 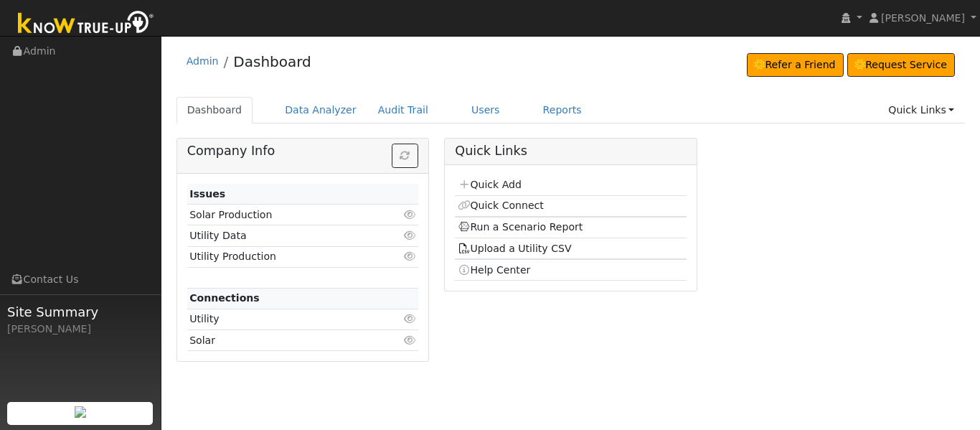 I want to click on a: Quick Connect, so click(x=501, y=206).